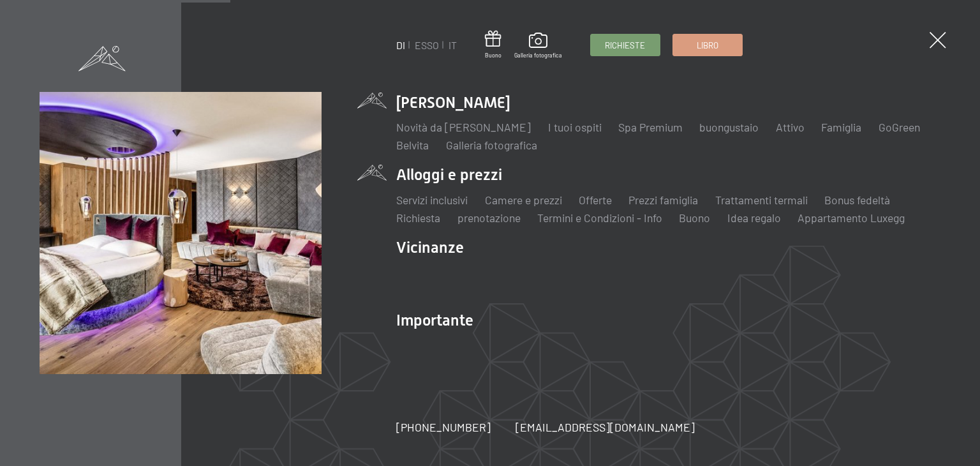  I want to click on a: Appartamento Luxegg, so click(851, 217).